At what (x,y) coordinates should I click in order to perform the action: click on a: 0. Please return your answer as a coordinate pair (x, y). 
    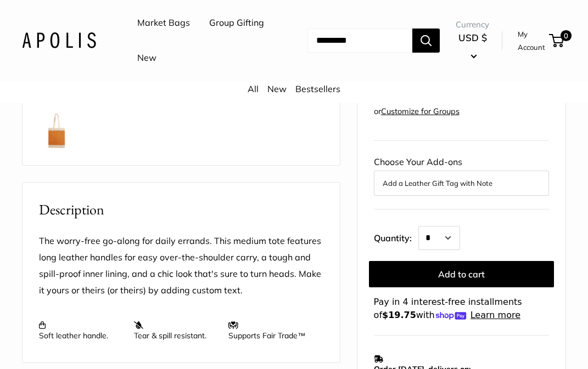
    Looking at the image, I should click on (557, 41).